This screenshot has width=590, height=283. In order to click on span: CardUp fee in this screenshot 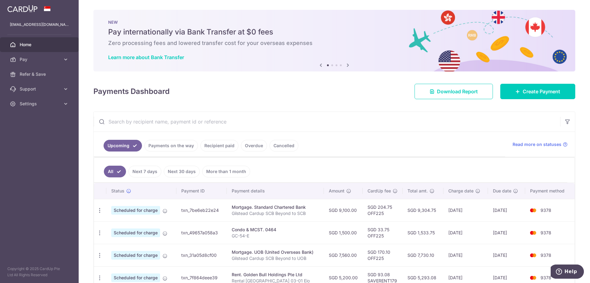, I will do `click(379, 191)`.